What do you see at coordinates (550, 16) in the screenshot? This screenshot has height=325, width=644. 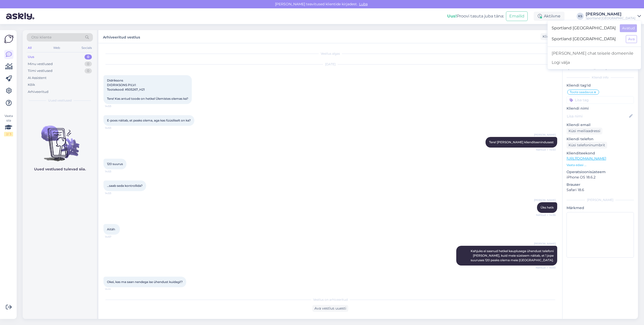 I see `div: Aktiivne` at bounding box center [550, 16].